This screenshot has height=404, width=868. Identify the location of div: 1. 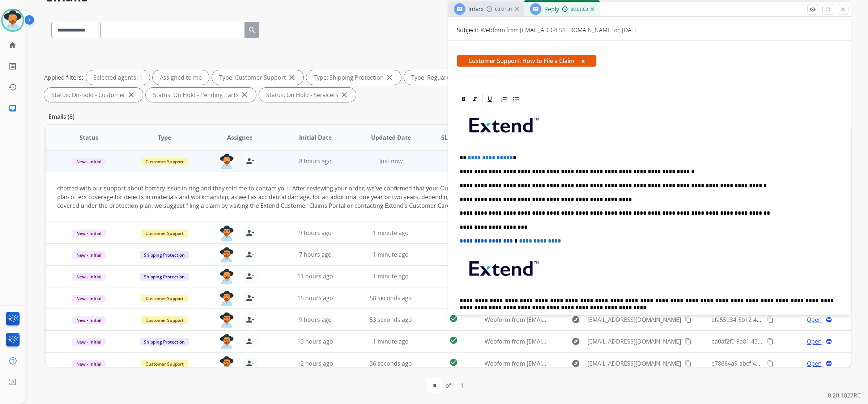
(462, 386).